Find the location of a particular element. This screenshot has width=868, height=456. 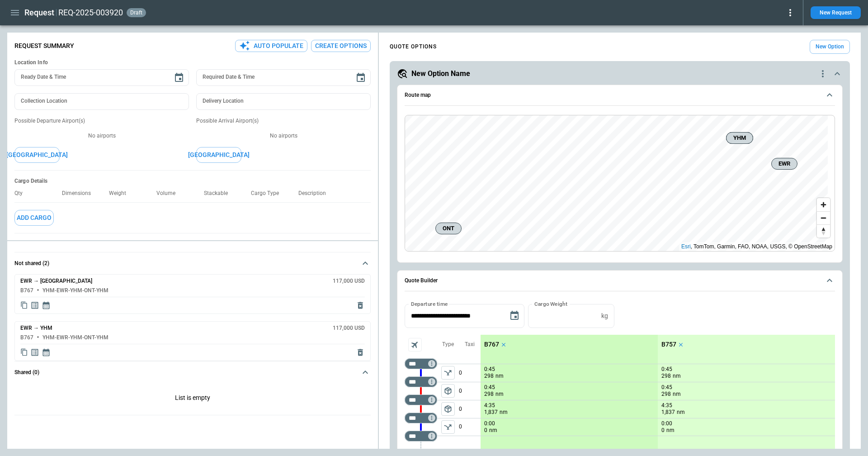

h4: QUOTE OPTIONS is located at coordinates (413, 47).